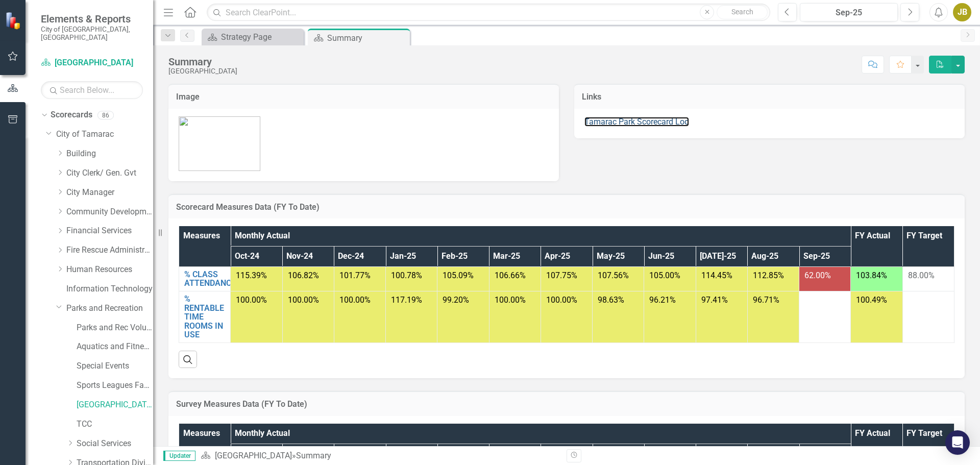  Describe the element at coordinates (110, 289) in the screenshot. I see `a: Information Technology` at that location.